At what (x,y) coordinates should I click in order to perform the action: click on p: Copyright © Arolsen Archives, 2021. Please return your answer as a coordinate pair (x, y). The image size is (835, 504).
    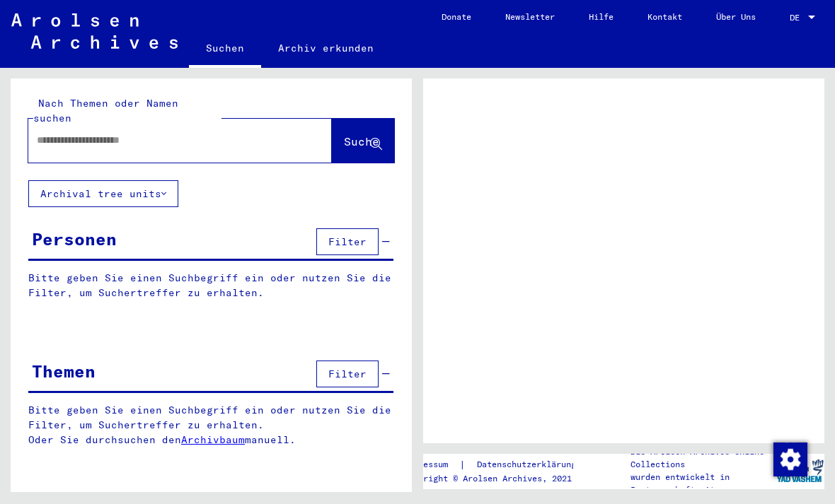
    Looking at the image, I should click on (498, 479).